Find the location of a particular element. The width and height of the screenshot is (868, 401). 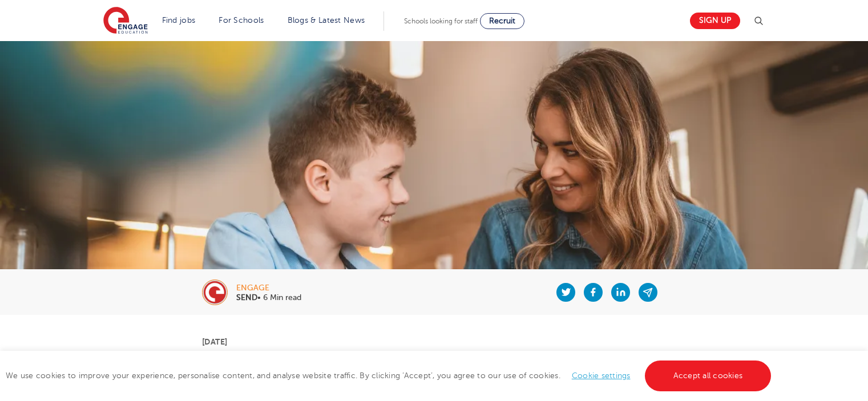

div: engage is located at coordinates (269, 288).